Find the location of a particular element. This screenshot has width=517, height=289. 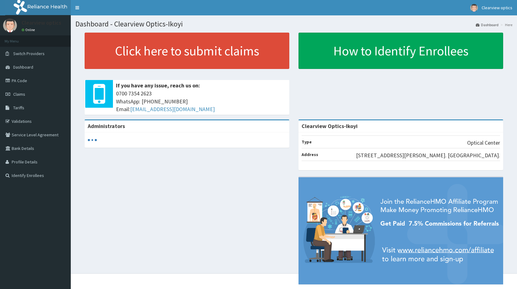

b: Address is located at coordinates (310, 154).